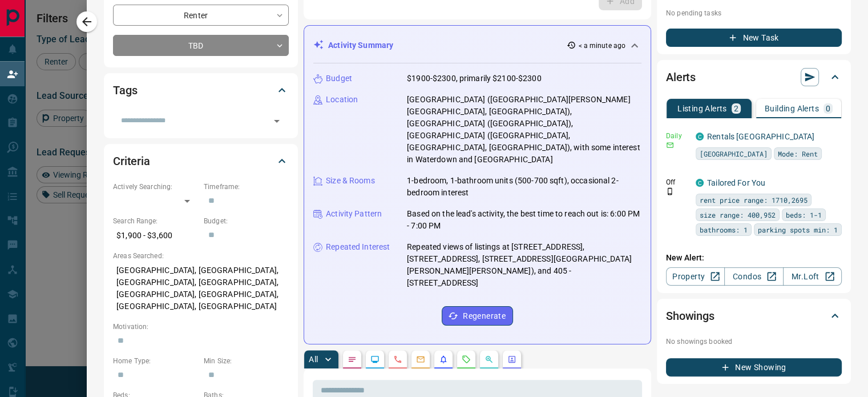  I want to click on div: Showings, so click(754, 315).